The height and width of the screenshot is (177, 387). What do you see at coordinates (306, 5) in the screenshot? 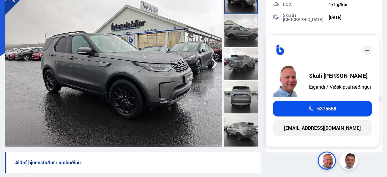
I see `div: CO2:` at bounding box center [306, 5].